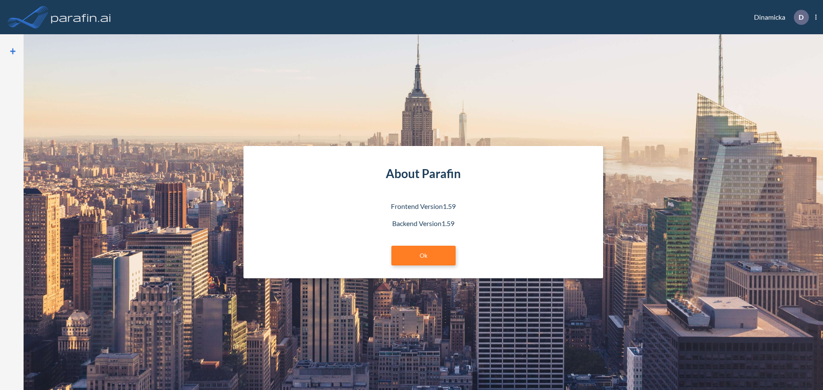  Describe the element at coordinates (423, 256) in the screenshot. I see `a: Ok` at that location.